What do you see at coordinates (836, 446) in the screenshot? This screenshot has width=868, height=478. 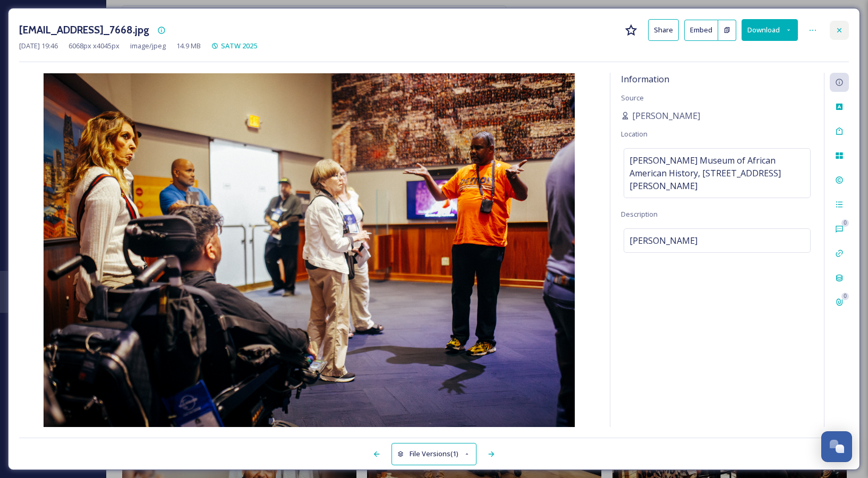 I see `button: Open Chat` at bounding box center [836, 446].